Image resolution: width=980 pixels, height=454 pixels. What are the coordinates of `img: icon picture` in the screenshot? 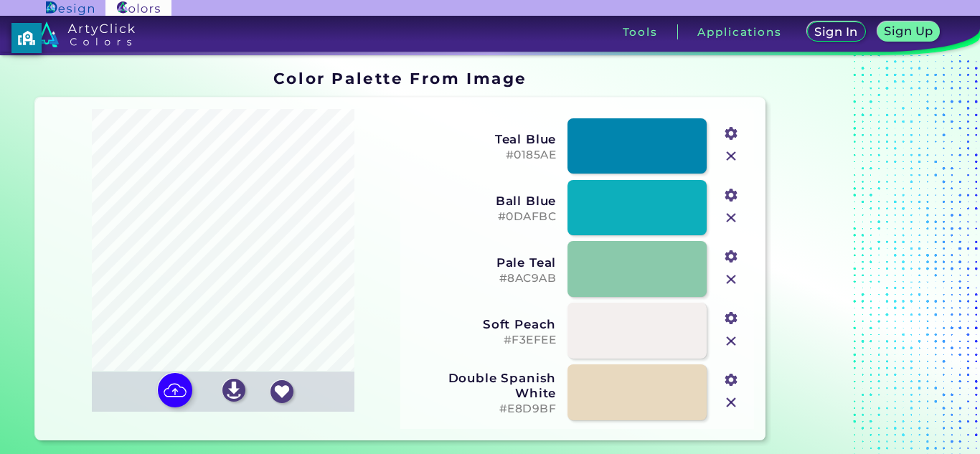 It's located at (175, 390).